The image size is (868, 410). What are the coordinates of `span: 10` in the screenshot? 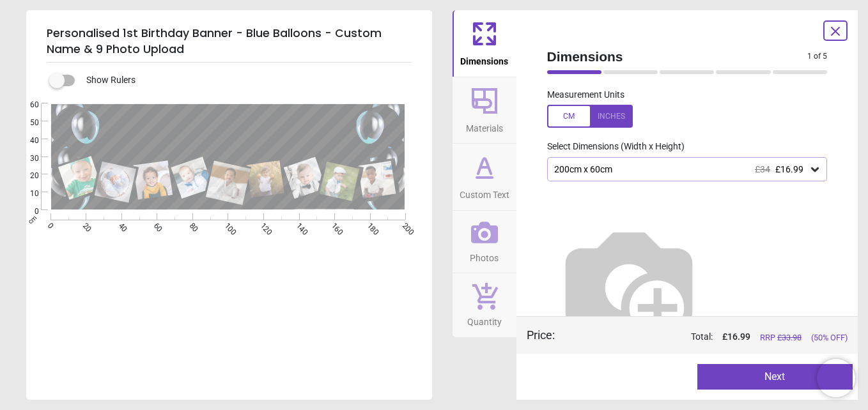 It's located at (26, 193).